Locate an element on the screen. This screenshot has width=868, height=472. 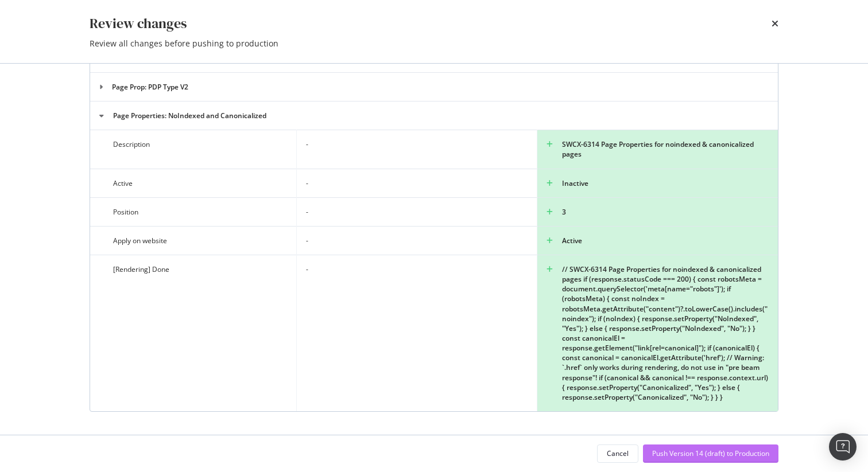
td: Active is located at coordinates (193, 183).